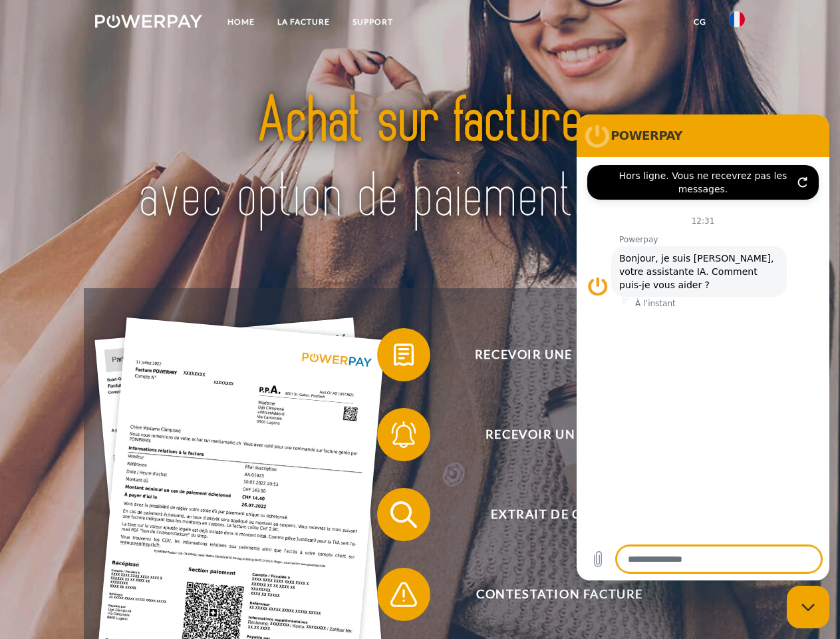 Image resolution: width=840 pixels, height=639 pixels. Describe the element at coordinates (241, 21) in the screenshot. I see `a: Home` at that location.